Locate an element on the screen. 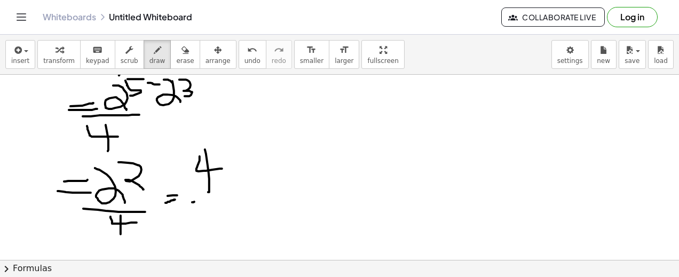  button: format_sizelarger is located at coordinates (344, 54).